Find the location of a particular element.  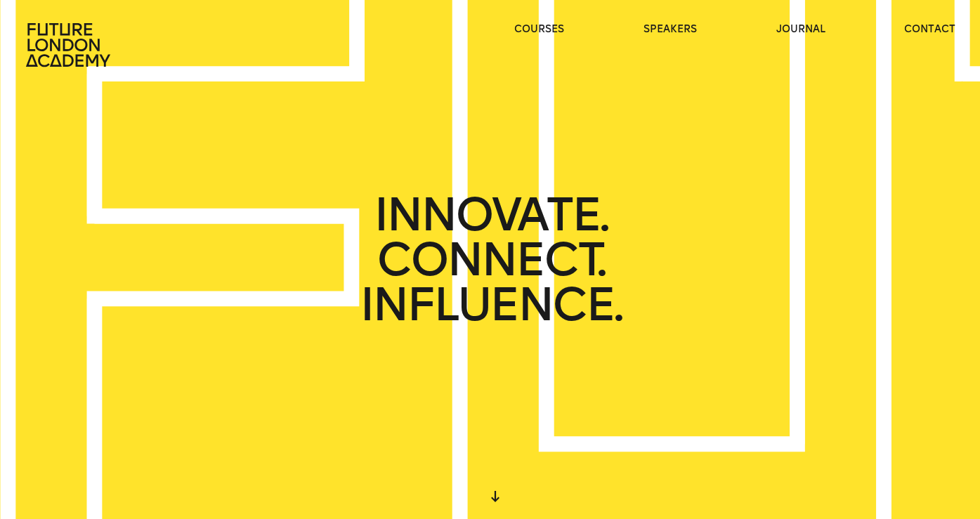

span: CONNECT. is located at coordinates (490, 260).